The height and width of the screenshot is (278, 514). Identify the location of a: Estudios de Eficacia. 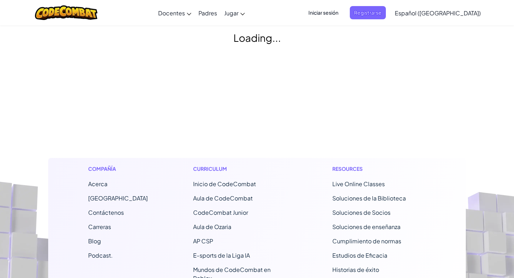
(360, 255).